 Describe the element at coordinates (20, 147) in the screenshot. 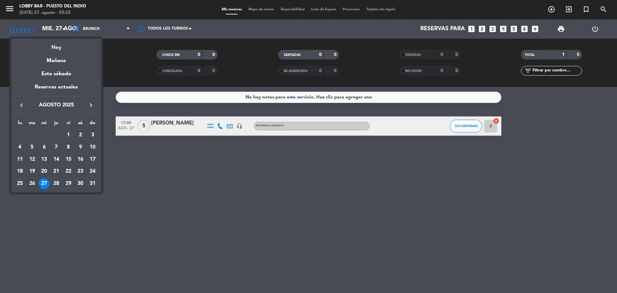

I see `td: 4 de agosto de 2025` at that location.